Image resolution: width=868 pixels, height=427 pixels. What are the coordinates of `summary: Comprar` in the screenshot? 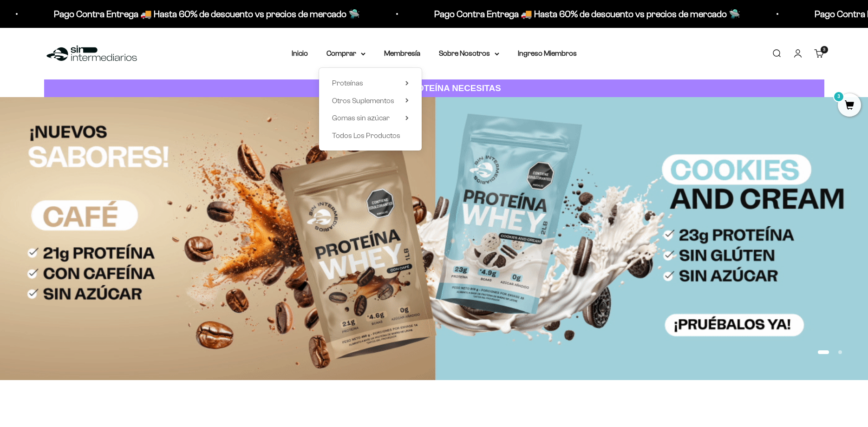 It's located at (346, 54).